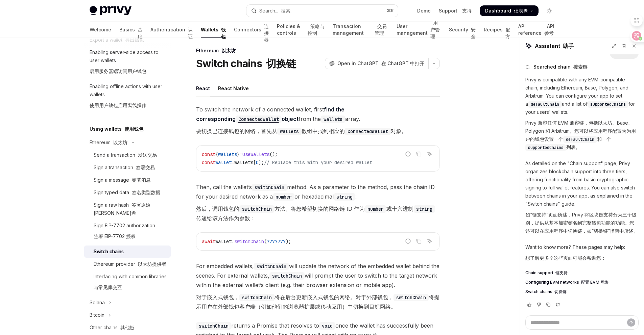 This screenshot has width=644, height=335. I want to click on a: Enabling offline actions with user wallets使用用户钱包启用离线操作, so click(127, 97).